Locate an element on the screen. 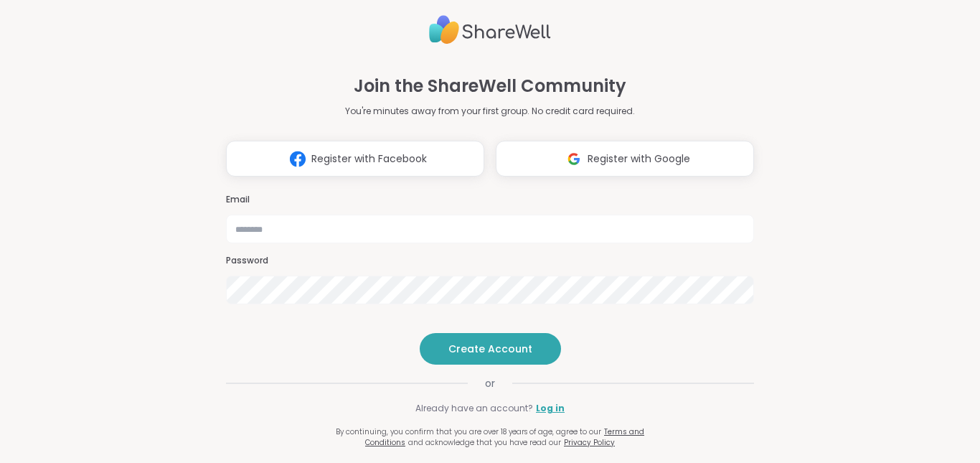  a: Privacy Policy is located at coordinates (589, 442).